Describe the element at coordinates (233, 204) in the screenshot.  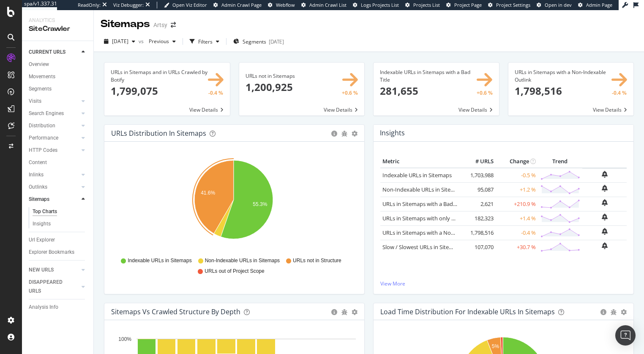
I see `svg: A chart.` at that location.